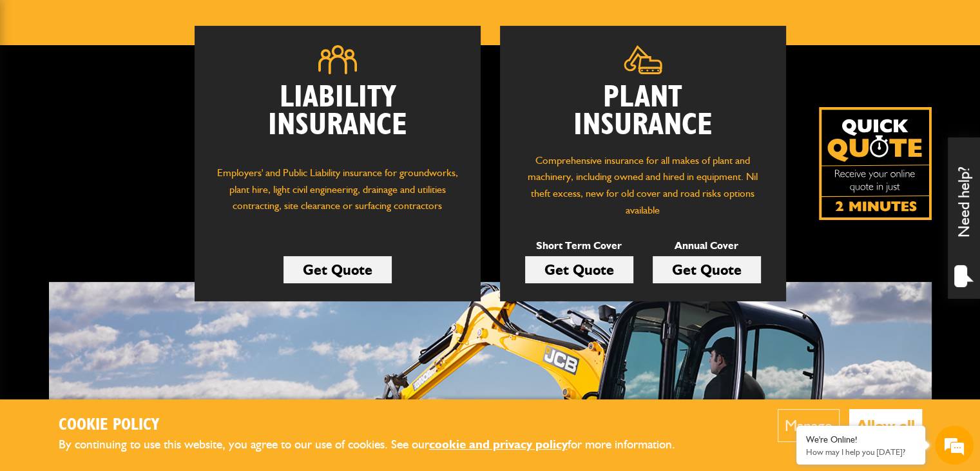  I want to click on div: We're Online!, so click(861, 439).